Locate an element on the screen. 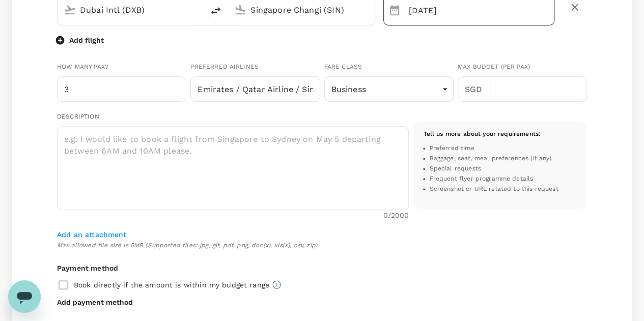  div: Fare Class is located at coordinates (389, 67).